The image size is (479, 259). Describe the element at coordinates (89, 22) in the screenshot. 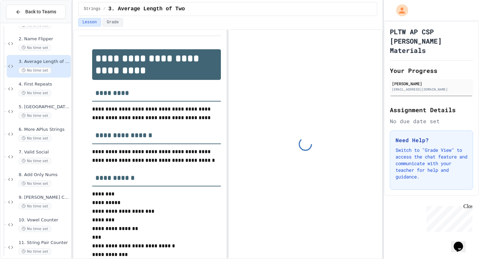

I see `button: Lesson` at that location.